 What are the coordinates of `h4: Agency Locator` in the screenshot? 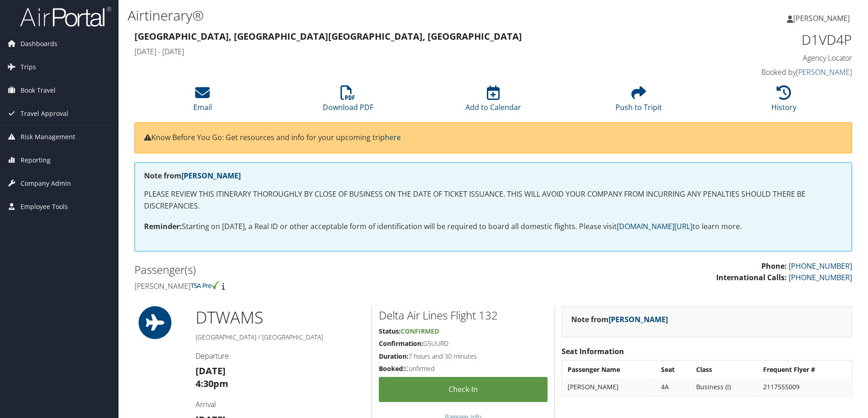 It's located at (767, 58).